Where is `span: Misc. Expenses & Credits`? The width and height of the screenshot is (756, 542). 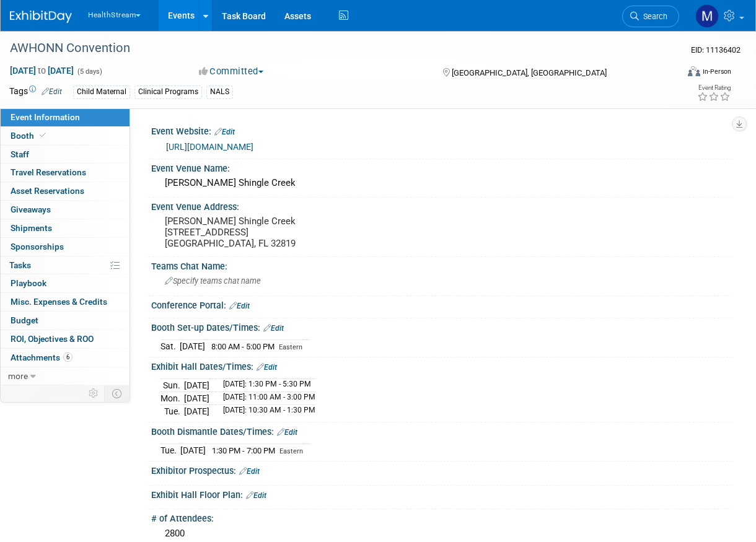
span: Misc. Expenses & Credits is located at coordinates (59, 301).